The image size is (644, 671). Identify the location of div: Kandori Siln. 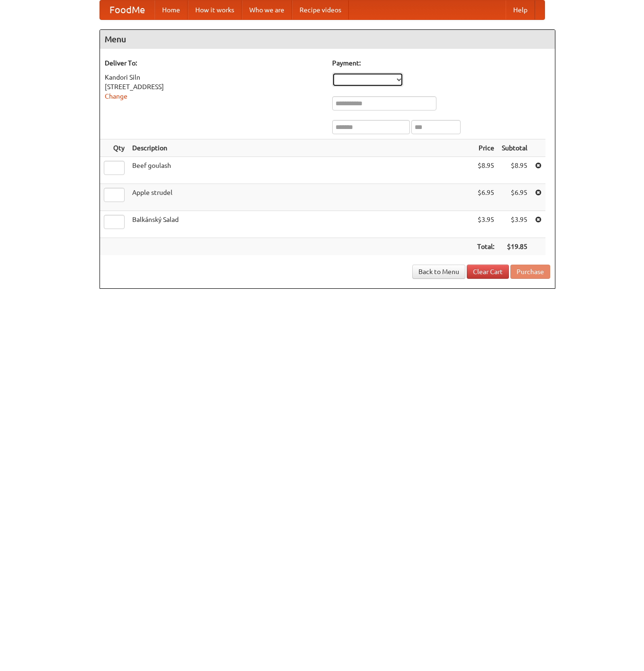
(214, 77).